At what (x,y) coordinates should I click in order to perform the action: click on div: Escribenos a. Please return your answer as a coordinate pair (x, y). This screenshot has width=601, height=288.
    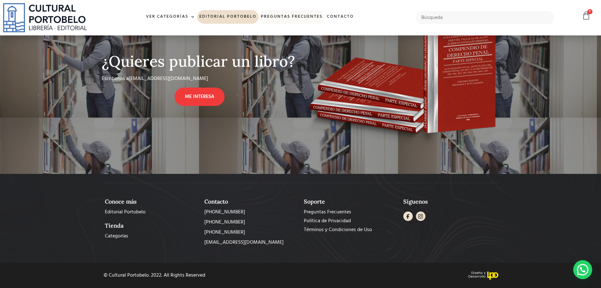
    Looking at the image, I should click on (196, 81).